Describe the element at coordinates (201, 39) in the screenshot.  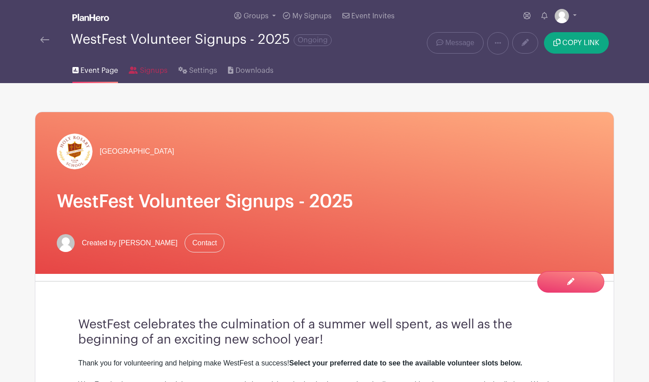
I see `div: WestFest Volunteer Signups - 2025` at that location.